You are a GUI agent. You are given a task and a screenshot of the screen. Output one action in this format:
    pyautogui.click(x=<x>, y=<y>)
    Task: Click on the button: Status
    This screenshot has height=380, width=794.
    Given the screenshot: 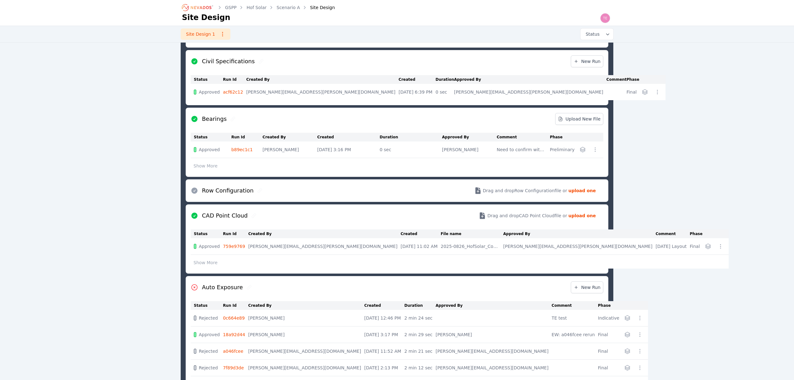 What is the action you would take?
    pyautogui.click(x=597, y=34)
    